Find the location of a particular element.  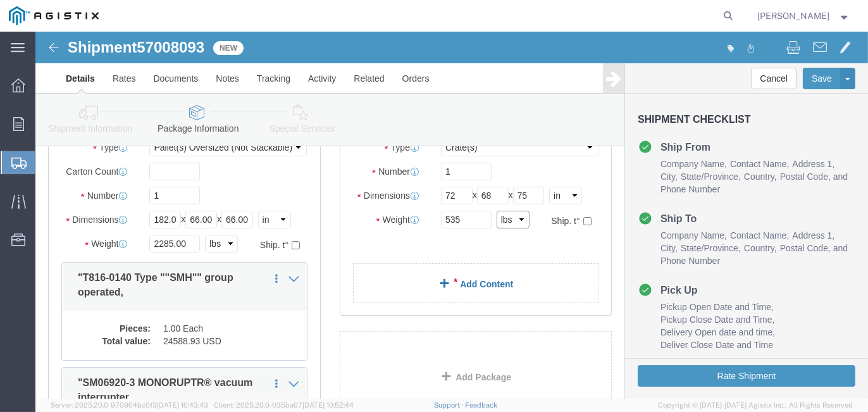

a: Support is located at coordinates (450, 405).